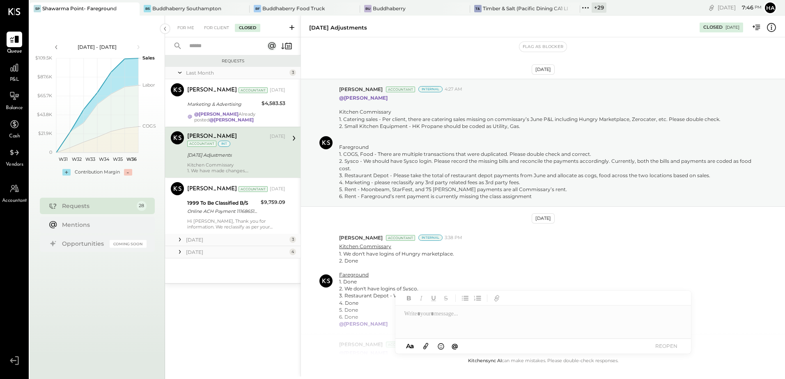 The image size is (785, 379). I want to click on div: Contribution Margin, so click(97, 172).